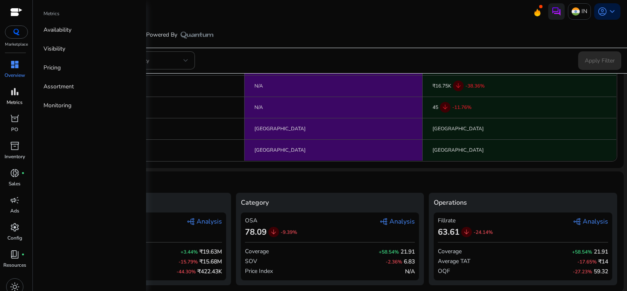 This screenshot has width=627, height=291. What do you see at coordinates (394, 261) in the screenshot?
I see `span: -2.36%` at bounding box center [394, 261].